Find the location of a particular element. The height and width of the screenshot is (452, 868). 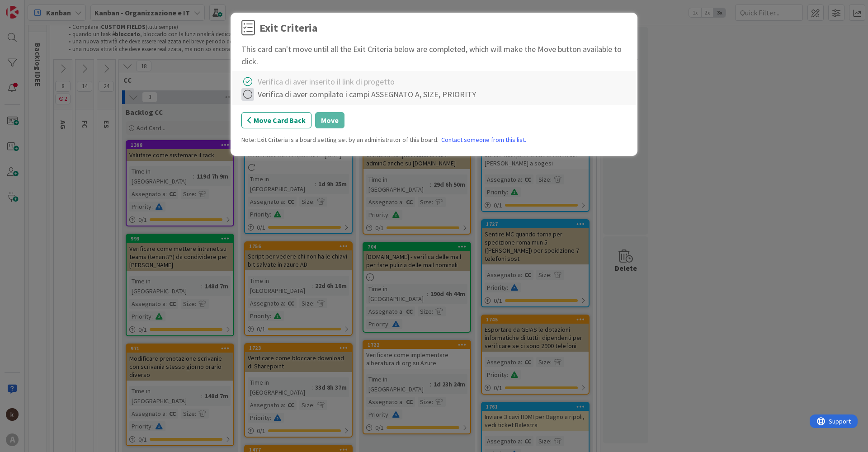

div: This card can't move until all the Exit Criteria below are completed, which will make the Move bu... is located at coordinates (434, 55).